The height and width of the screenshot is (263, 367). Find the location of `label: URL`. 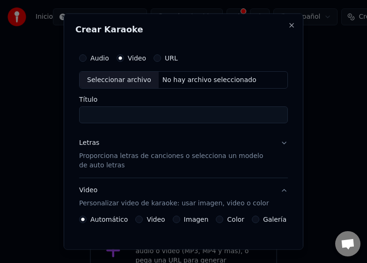

label: URL is located at coordinates (172, 58).